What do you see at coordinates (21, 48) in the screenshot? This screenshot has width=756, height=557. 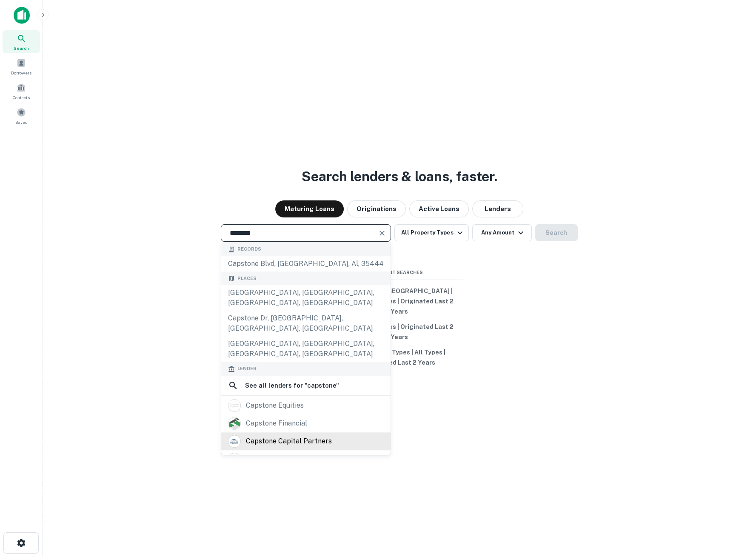 I see `span: Search` at bounding box center [21, 48].